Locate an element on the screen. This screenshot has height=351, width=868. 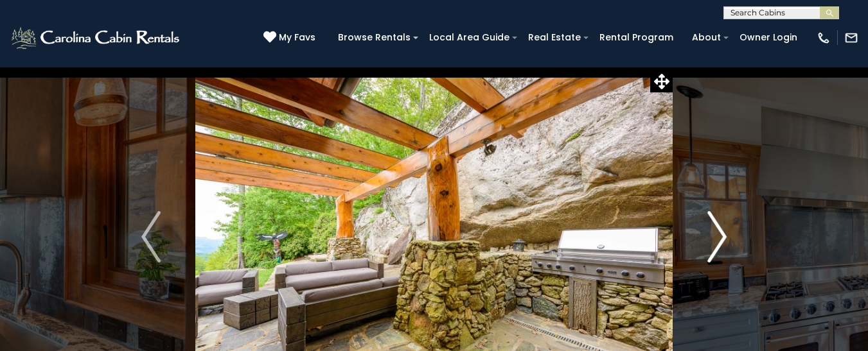
img: White-1-2.png is located at coordinates (96, 38).